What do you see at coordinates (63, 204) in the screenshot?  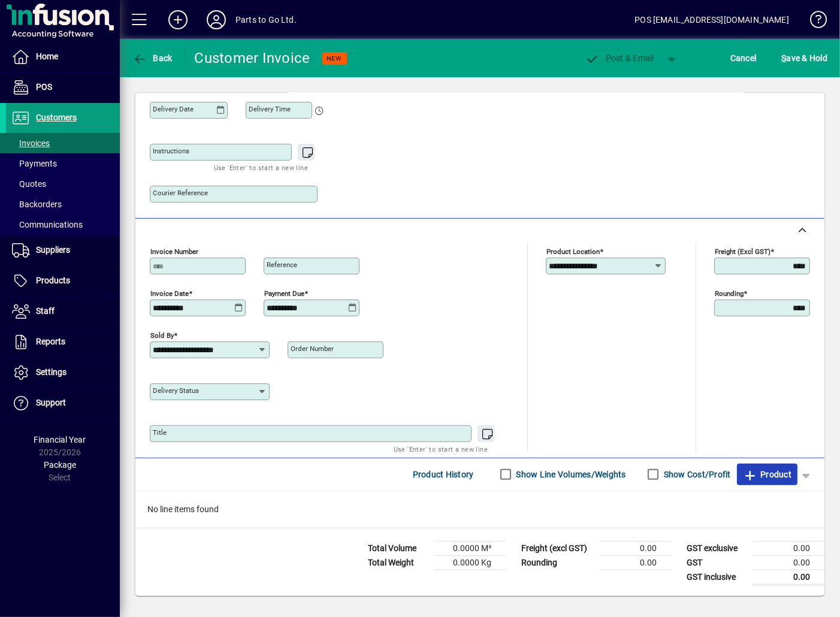 I see `a: Backorders` at bounding box center [63, 204].